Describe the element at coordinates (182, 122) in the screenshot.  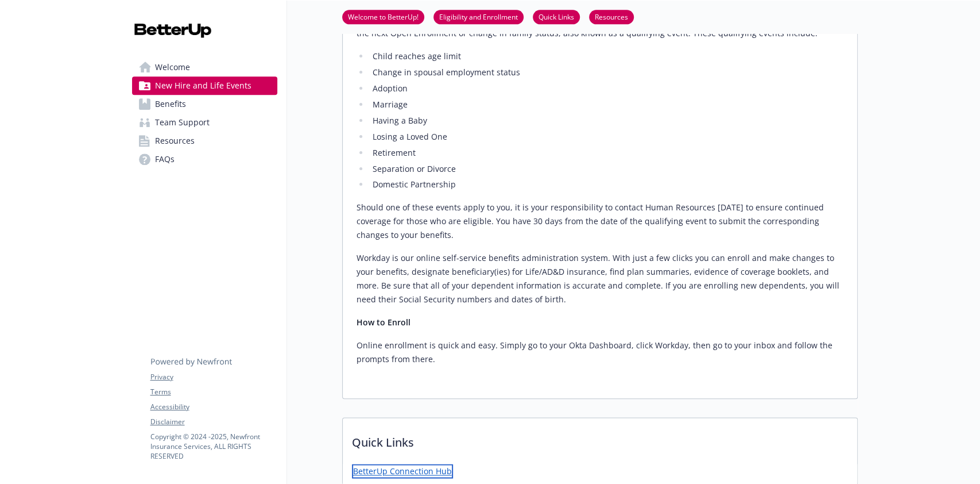
I see `span: Team Support` at that location.